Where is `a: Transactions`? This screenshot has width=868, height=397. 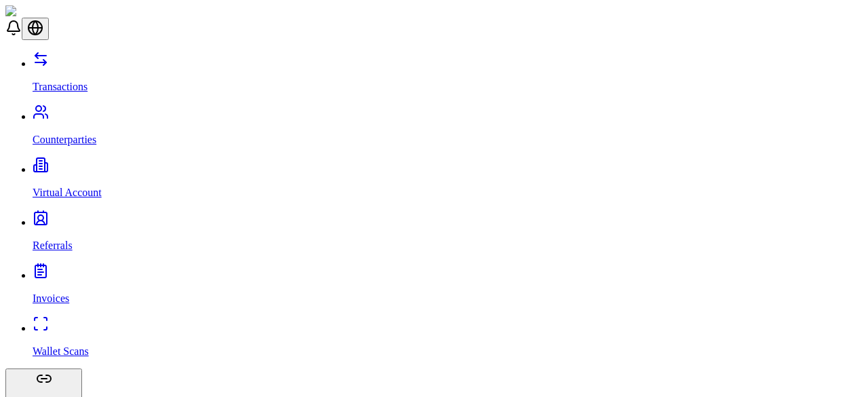 a: Transactions is located at coordinates (447, 76).